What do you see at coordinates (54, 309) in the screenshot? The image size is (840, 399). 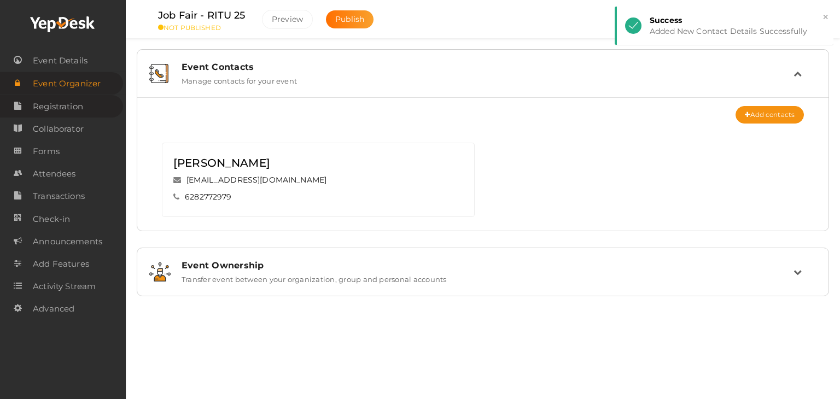 I see `span: Advanced` at bounding box center [54, 309].